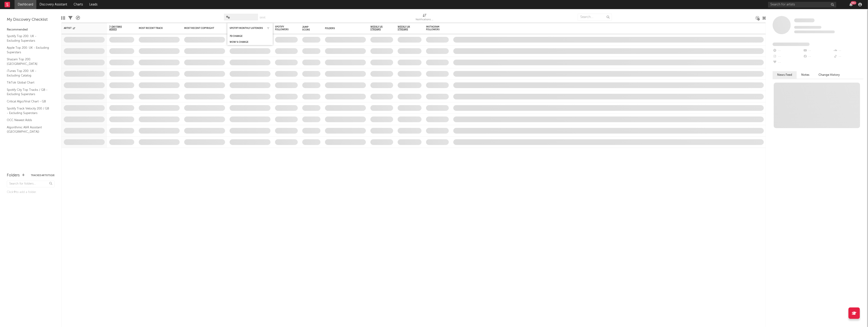  I want to click on a: TikTok Global Chart, so click(29, 82).